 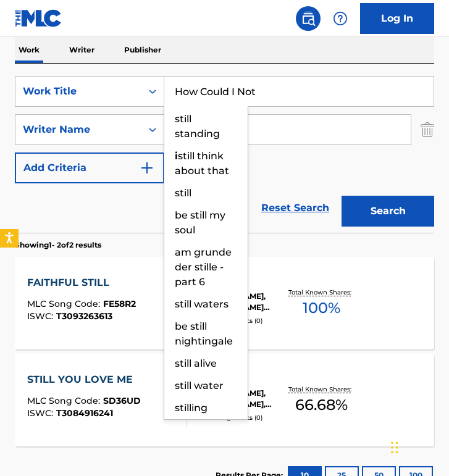 I want to click on a: Public Search, so click(x=309, y=19).